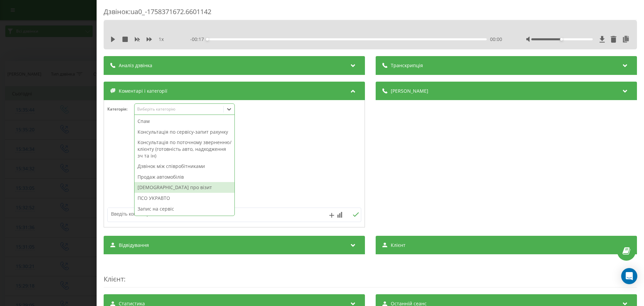 This screenshot has width=644, height=306. What do you see at coordinates (184, 132) in the screenshot?
I see `div: Консультація по сервісу-запит рахунку` at bounding box center [184, 132].